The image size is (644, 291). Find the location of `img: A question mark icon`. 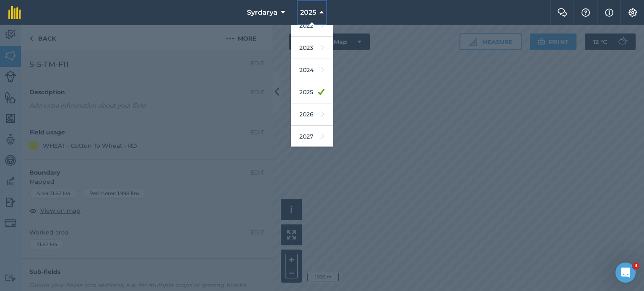

img: A question mark icon is located at coordinates (586, 13).